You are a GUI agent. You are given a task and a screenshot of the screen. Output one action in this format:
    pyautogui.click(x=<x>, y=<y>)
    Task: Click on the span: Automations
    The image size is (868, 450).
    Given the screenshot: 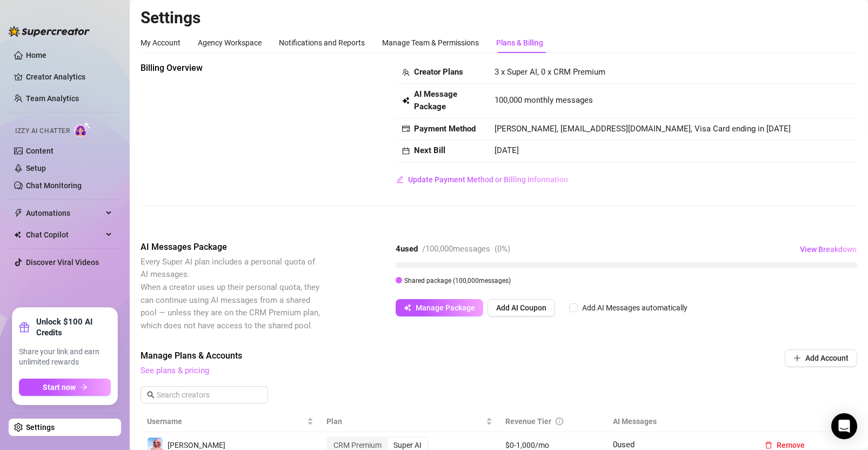 What is the action you would take?
    pyautogui.click(x=64, y=213)
    